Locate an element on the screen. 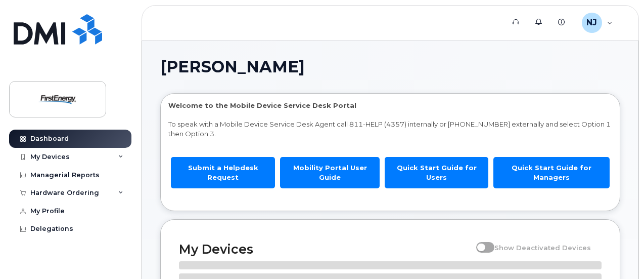 The width and height of the screenshot is (644, 279). input: Show Deactivated Devices is located at coordinates (480, 242).